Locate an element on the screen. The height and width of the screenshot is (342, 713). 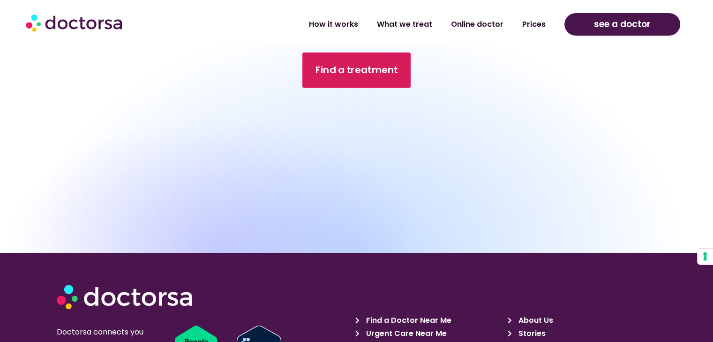
a: What we treat is located at coordinates (405, 24).